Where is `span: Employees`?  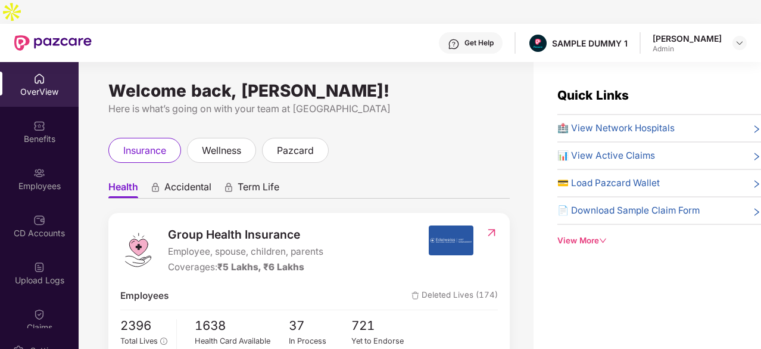
span: Employees is located at coordinates (144, 296).